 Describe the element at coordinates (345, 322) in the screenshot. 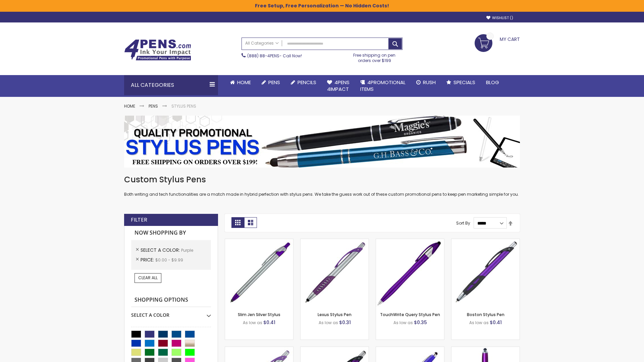

I see `span: $0.31` at that location.